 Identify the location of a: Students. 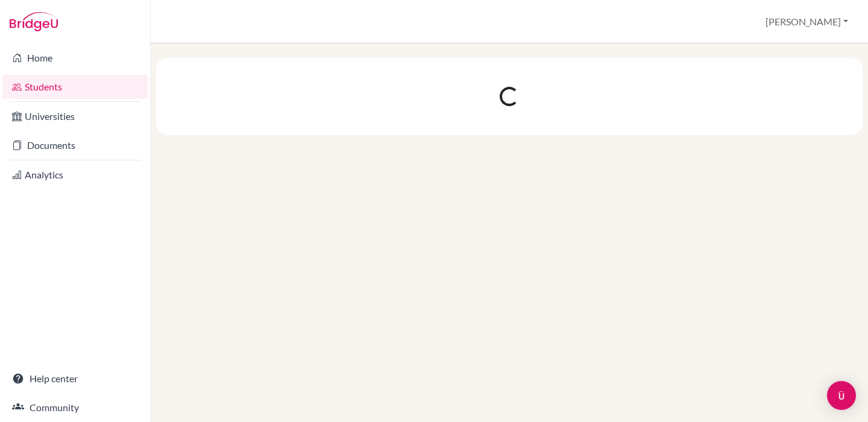
(75, 87).